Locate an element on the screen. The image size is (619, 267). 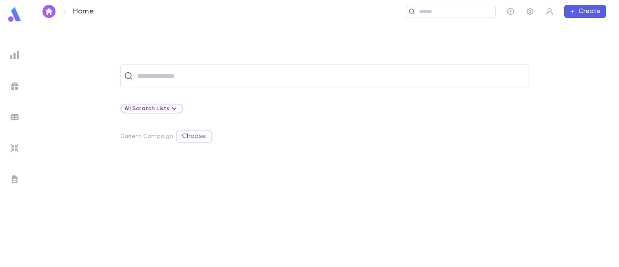
img: batches_grey.339ca447c9d9533ef1741baa751efc33.svg is located at coordinates (15, 117).